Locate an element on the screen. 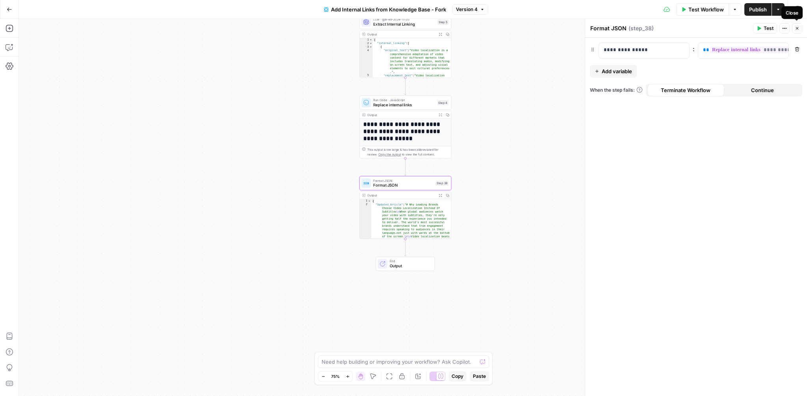  button: Test is located at coordinates (765, 28).